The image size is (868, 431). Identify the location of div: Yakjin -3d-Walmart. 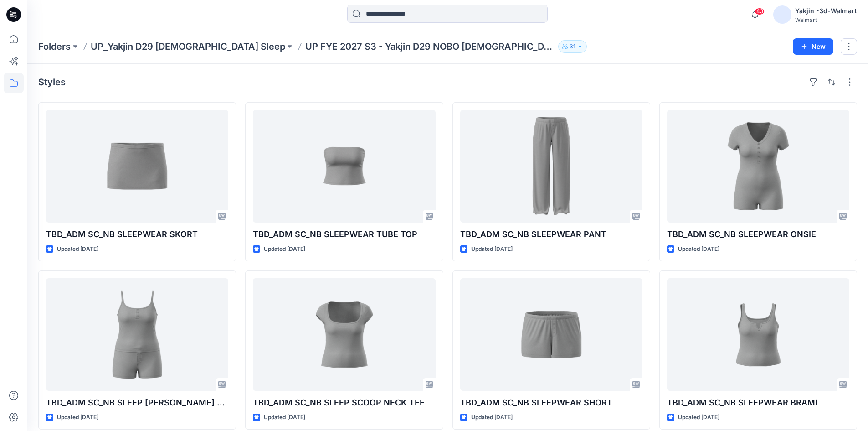
(825, 11).